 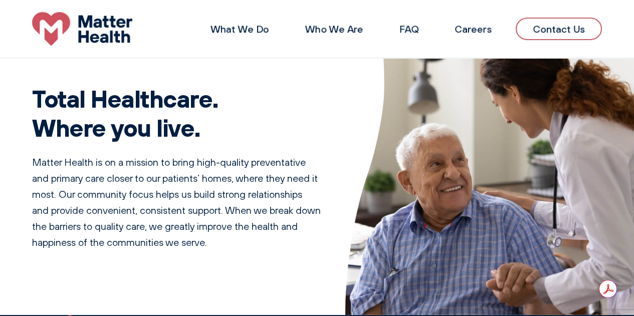 What do you see at coordinates (335, 29) in the screenshot?
I see `a: Who We Are` at bounding box center [335, 29].